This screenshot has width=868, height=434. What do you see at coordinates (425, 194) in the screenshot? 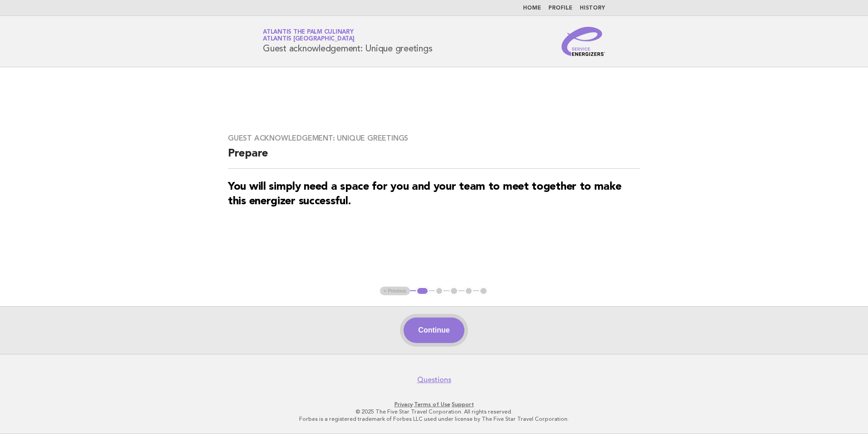
I see `strong: You will simply need a space for you and your team to meet together to make this energizer succes...` at bounding box center [425, 194].